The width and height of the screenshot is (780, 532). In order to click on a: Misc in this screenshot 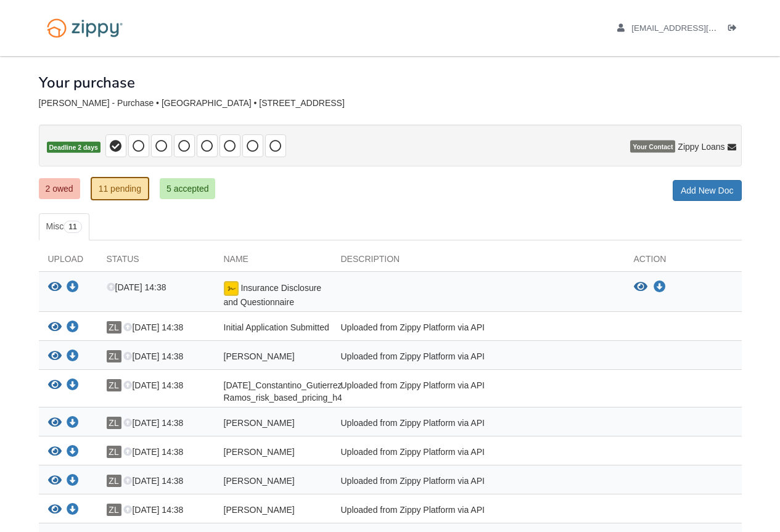, I will do `click(64, 227)`.